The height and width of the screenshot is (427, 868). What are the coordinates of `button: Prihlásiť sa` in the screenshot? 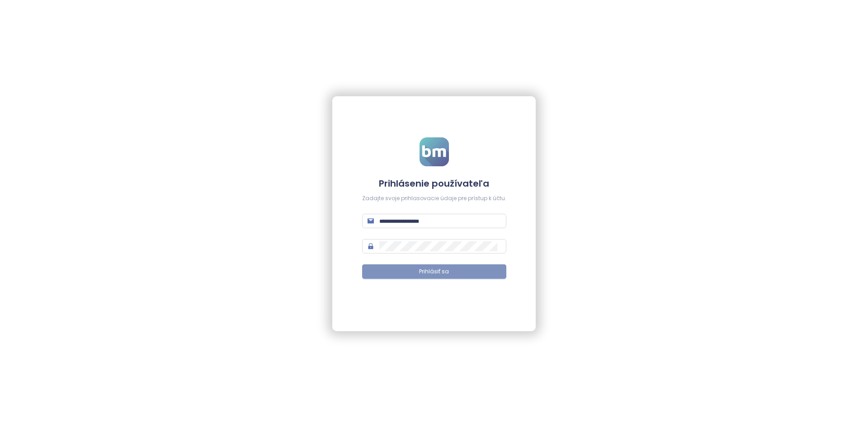 It's located at (434, 272).